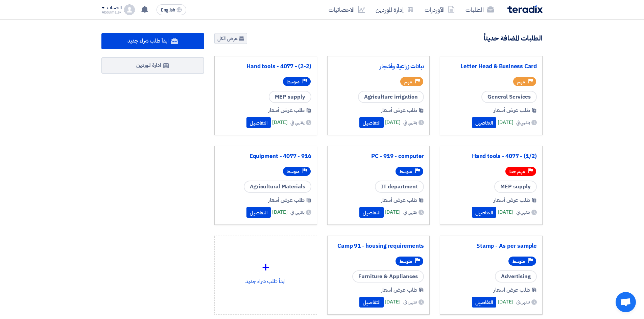  What do you see at coordinates (517, 172) in the screenshot?
I see `span: مهم جدا` at bounding box center [517, 172].